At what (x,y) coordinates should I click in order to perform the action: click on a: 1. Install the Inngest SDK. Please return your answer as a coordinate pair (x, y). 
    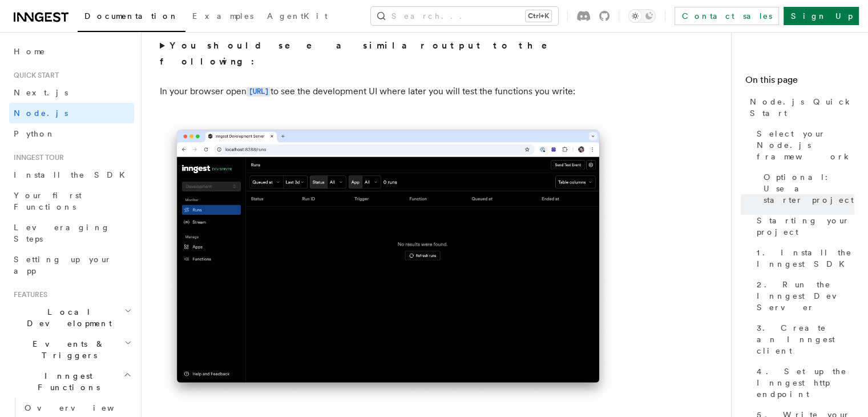
    Looking at the image, I should click on (803, 259).